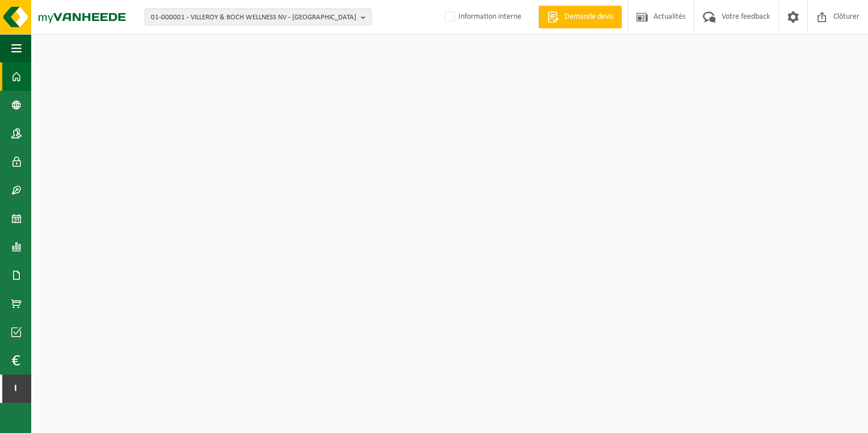 The width and height of the screenshot is (868, 433). Describe the element at coordinates (482, 17) in the screenshot. I see `label: Information interne` at that location.